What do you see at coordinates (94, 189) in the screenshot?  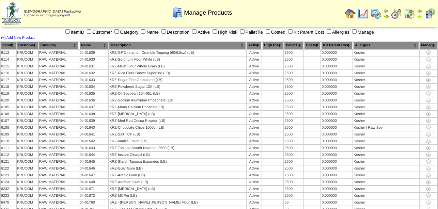 I see `td: 04-01671` at bounding box center [94, 189].